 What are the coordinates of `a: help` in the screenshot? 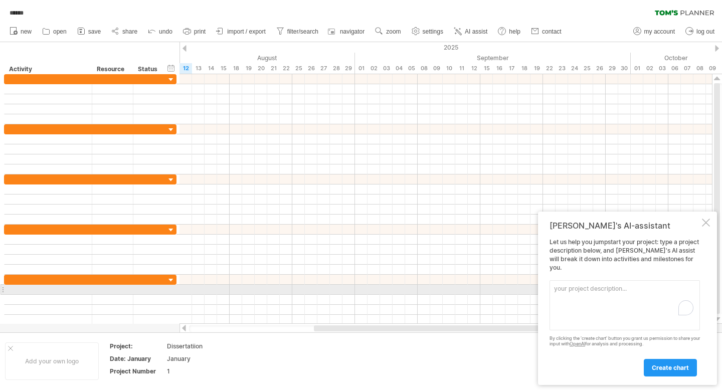 It's located at (509, 32).